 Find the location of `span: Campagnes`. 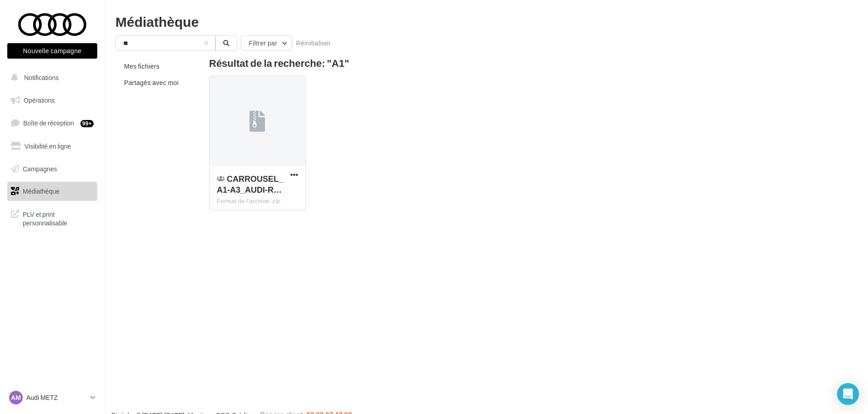

span: Campagnes is located at coordinates (40, 168).